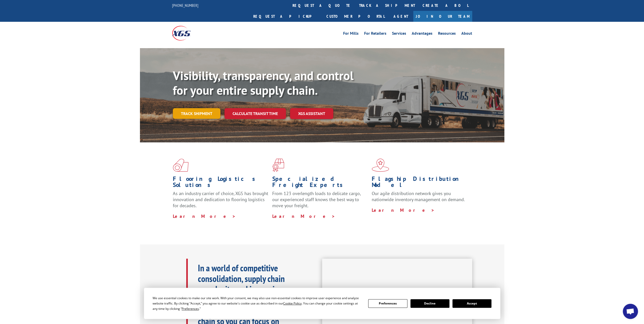 This screenshot has height=324, width=644. Describe the element at coordinates (399, 34) in the screenshot. I see `a: Services` at that location.